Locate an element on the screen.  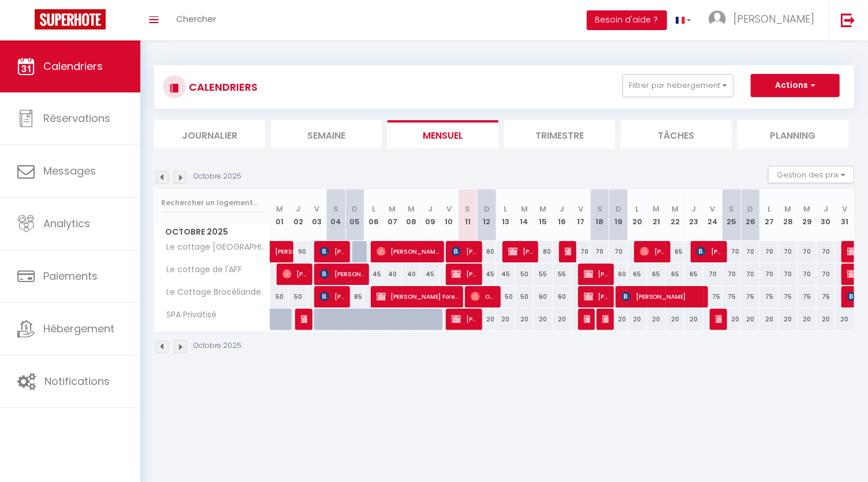
div: 60 is located at coordinates (543, 297).